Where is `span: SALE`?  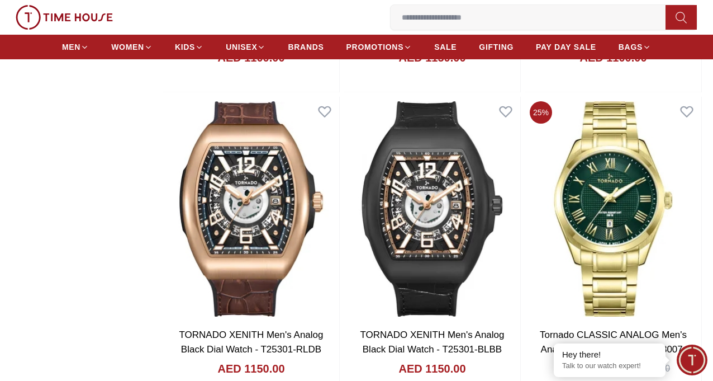 span: SALE is located at coordinates (445, 47).